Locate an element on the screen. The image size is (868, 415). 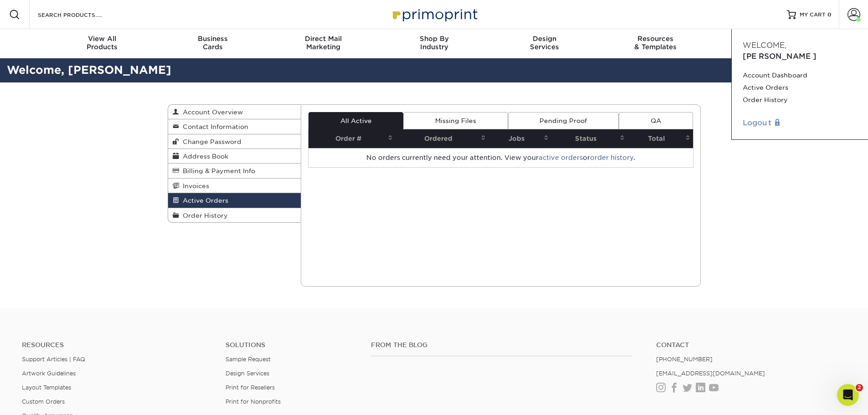
h4: From the Blog is located at coordinates (501, 345).